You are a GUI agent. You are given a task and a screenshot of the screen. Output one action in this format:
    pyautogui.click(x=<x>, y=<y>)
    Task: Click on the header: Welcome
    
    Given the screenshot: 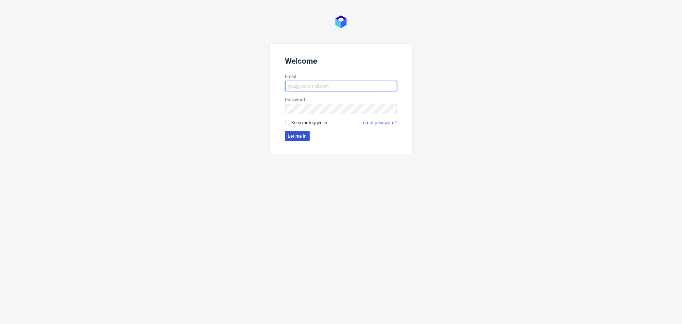 What is the action you would take?
    pyautogui.click(x=341, y=62)
    